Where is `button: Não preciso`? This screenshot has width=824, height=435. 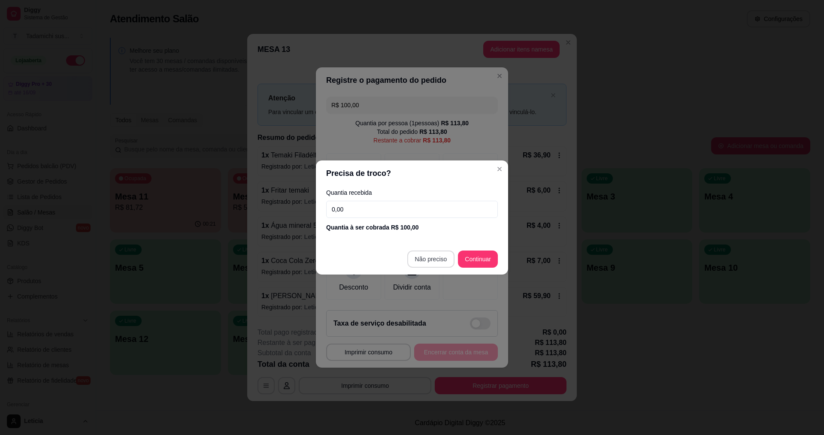 button: Não preciso is located at coordinates (431, 259).